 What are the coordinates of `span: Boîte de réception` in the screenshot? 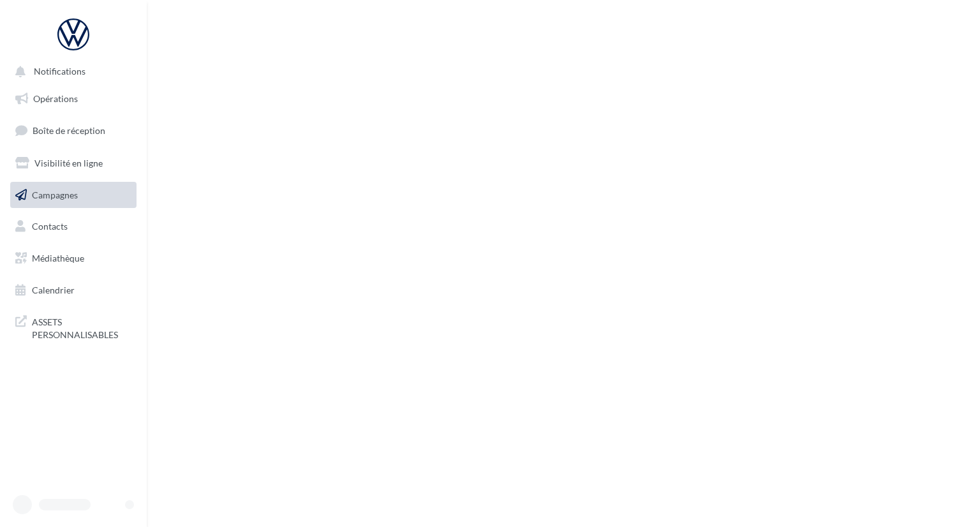 It's located at (69, 130).